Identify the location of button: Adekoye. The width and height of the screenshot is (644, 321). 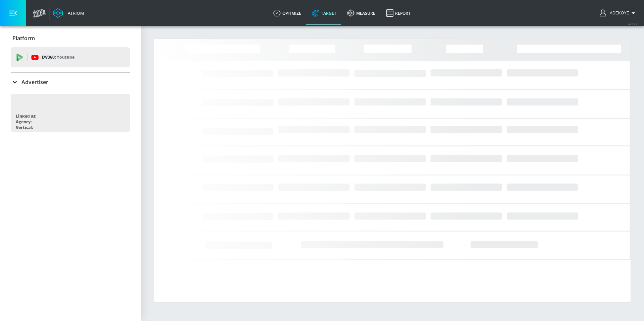
(618, 13).